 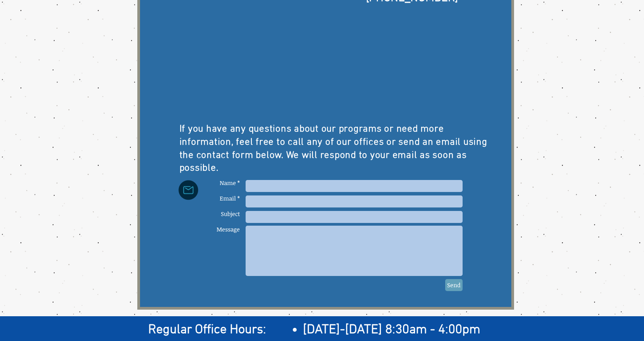 What do you see at coordinates (454, 285) in the screenshot?
I see `button: Send` at bounding box center [454, 285].